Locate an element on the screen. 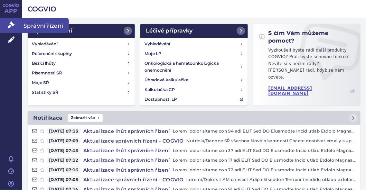  span: Zobrazit vše is located at coordinates (85, 118).